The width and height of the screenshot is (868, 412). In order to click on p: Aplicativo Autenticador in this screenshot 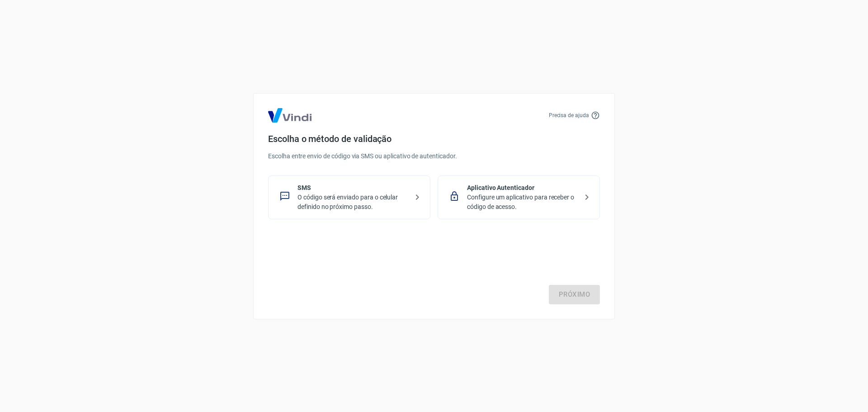, I will do `click(522, 188)`.